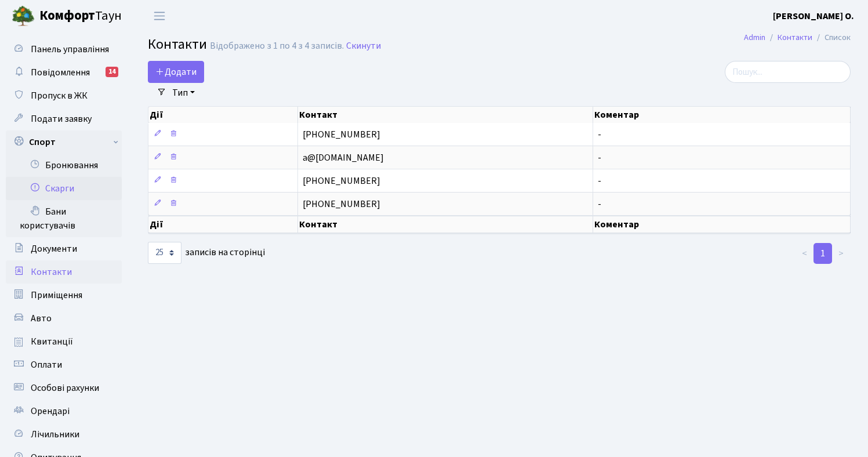 The width and height of the screenshot is (868, 457). Describe the element at coordinates (64, 96) in the screenshot. I see `a: Пропуск в ЖК` at that location.